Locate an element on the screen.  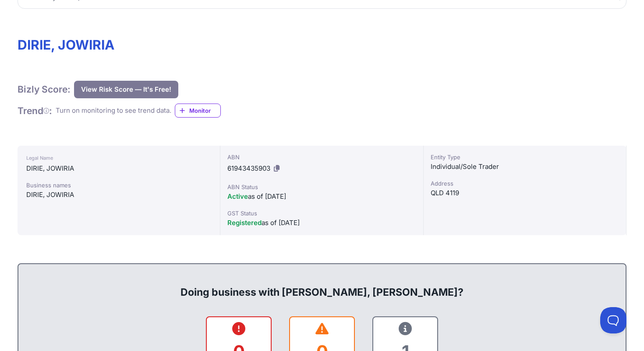
h1: Trend : is located at coordinates (35, 111).